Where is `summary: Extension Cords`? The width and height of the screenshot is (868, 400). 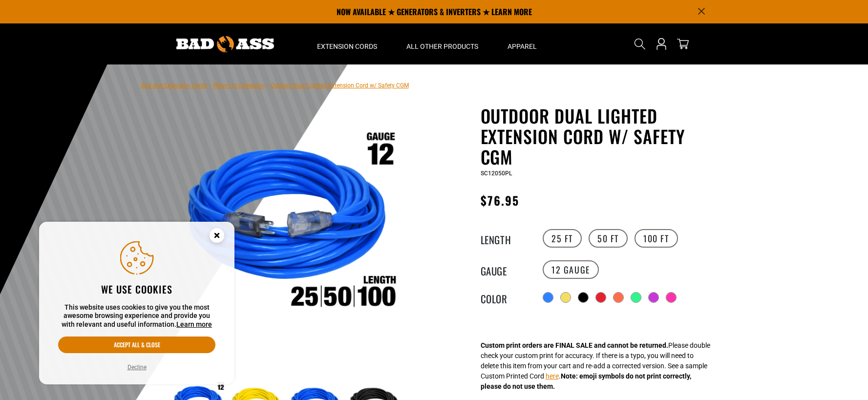
summary: Extension Cords is located at coordinates (347, 44).